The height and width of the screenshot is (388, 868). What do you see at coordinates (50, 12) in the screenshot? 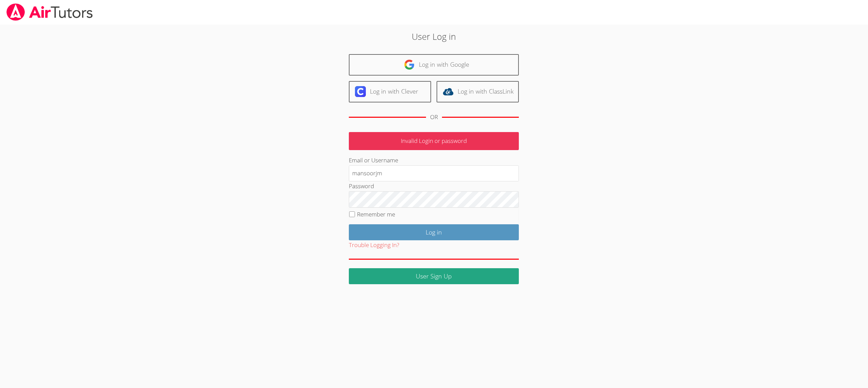
I see `img: airtutors_banner-c4298cdbf04f3fff15de1276eac7730deb9818008684d7c2e4769d2f7ddbe033.png` at bounding box center [50, 12].